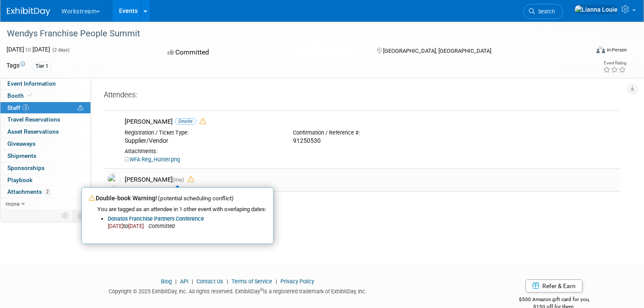 The width and height of the screenshot is (644, 308). I want to click on div: Booth Staff, so click(371, 212).